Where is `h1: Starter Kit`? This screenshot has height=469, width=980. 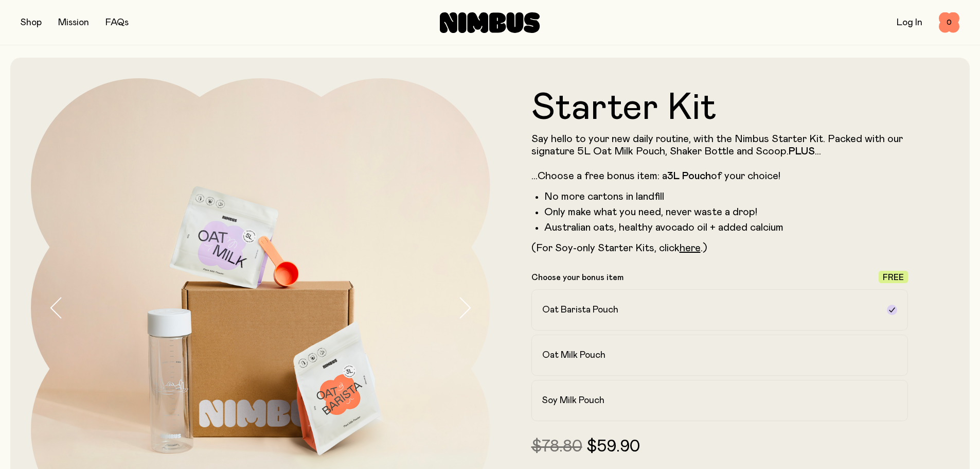 h1: Starter Kit is located at coordinates (719, 108).